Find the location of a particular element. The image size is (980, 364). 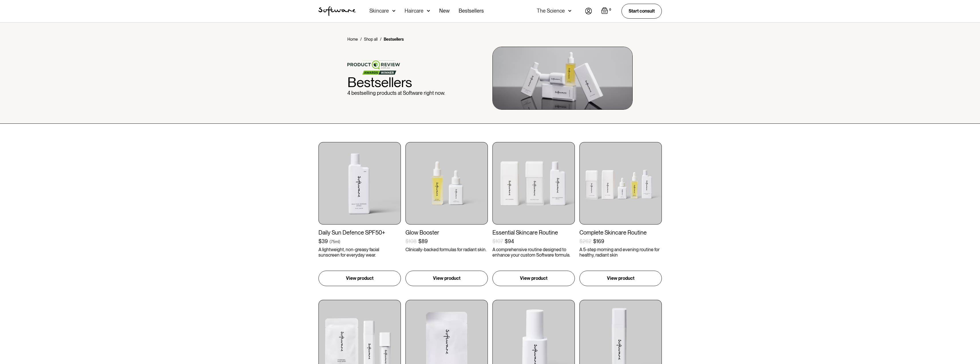

p: A lightweight, non-greasy facial sunscreen for everyday wear. is located at coordinates (360, 252).